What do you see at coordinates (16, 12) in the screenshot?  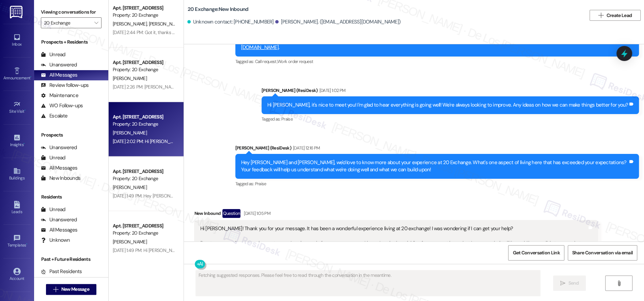 I see `img: ResiDesk Logo` at bounding box center [16, 12].